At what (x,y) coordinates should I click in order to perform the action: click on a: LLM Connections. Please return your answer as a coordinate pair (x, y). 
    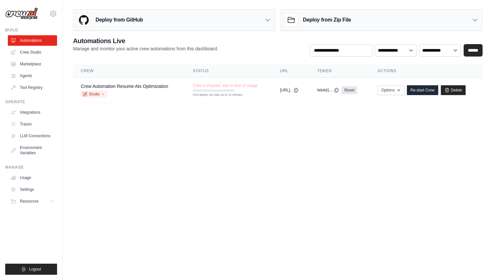
    Looking at the image, I should click on (32, 136).